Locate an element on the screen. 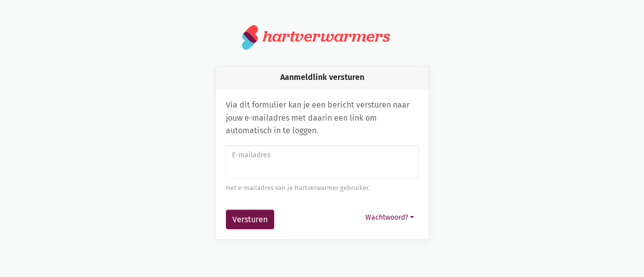 Image resolution: width=644 pixels, height=277 pixels. div: hartverwarmers is located at coordinates (326, 36).